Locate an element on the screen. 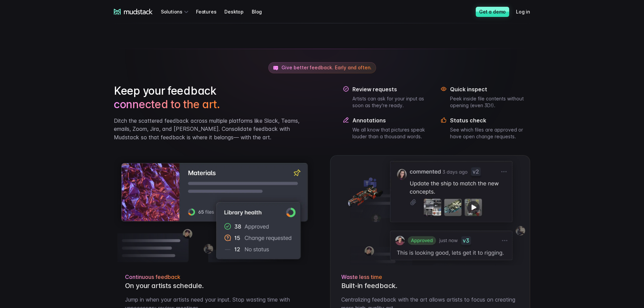  p: We all know that pictures speak louder than a thousand words. is located at coordinates (392, 133).